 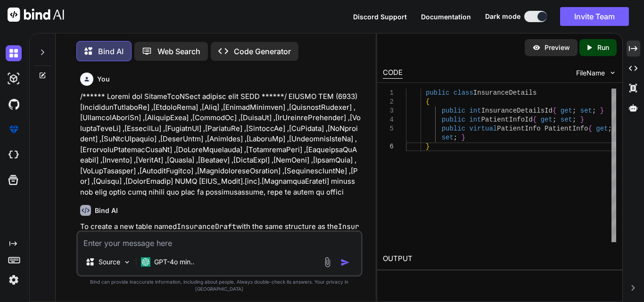 What do you see at coordinates (612, 72) in the screenshot?
I see `img: chevron down` at bounding box center [612, 72].